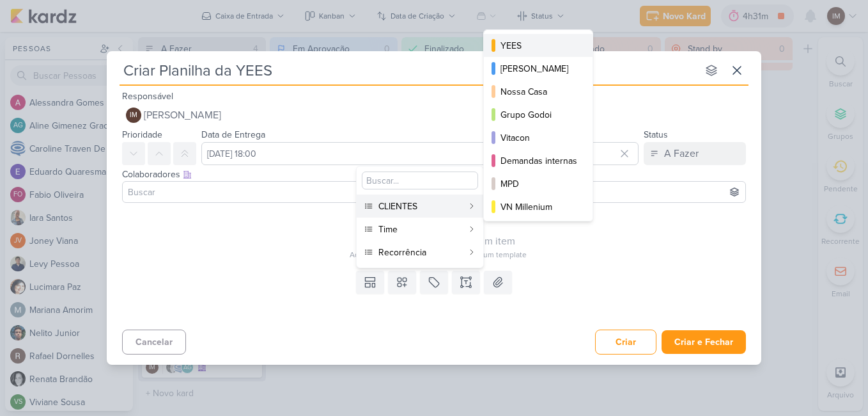 The image size is (868, 416). What do you see at coordinates (420, 251) in the screenshot?
I see `button: Recorrência` at bounding box center [420, 251].